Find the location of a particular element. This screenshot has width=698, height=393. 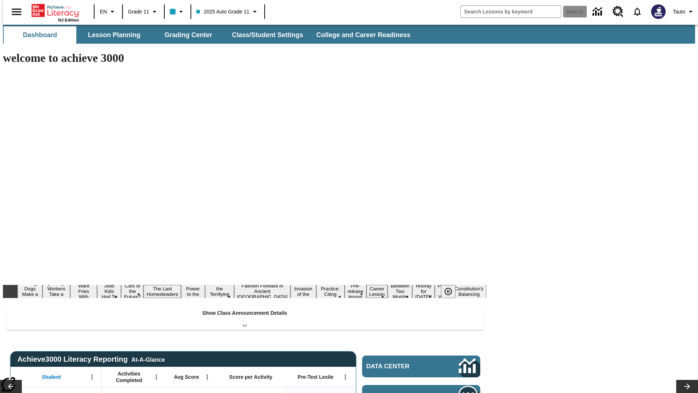

span: 2025 Auto Grade 11 is located at coordinates (222, 12).